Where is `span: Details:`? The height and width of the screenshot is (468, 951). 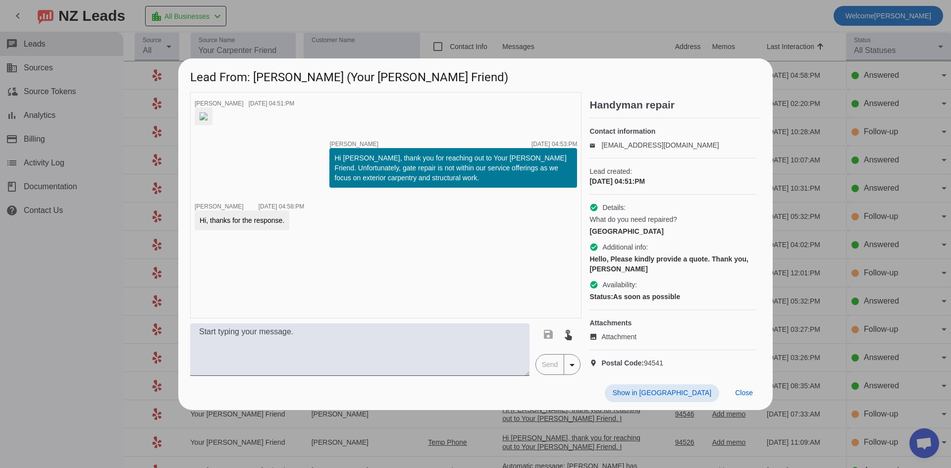 span: Details: is located at coordinates (613, 207).